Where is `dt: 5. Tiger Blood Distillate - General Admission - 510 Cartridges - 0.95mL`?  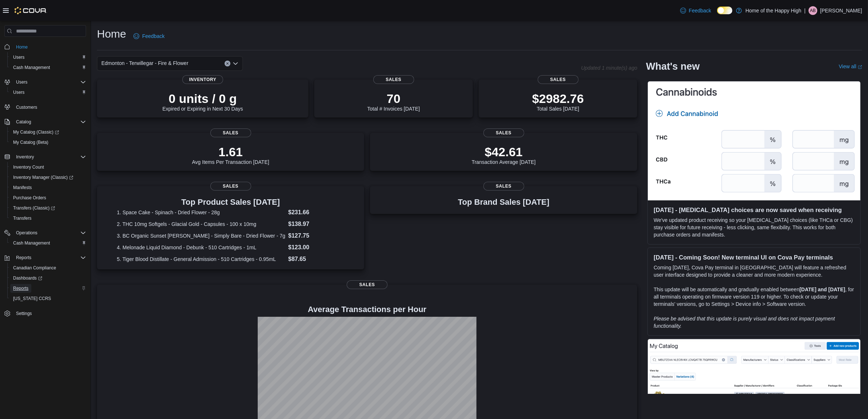 dt: 5. Tiger Blood Distillate - General Admission - 510 Cartridges - 0.95mL is located at coordinates (201, 259).